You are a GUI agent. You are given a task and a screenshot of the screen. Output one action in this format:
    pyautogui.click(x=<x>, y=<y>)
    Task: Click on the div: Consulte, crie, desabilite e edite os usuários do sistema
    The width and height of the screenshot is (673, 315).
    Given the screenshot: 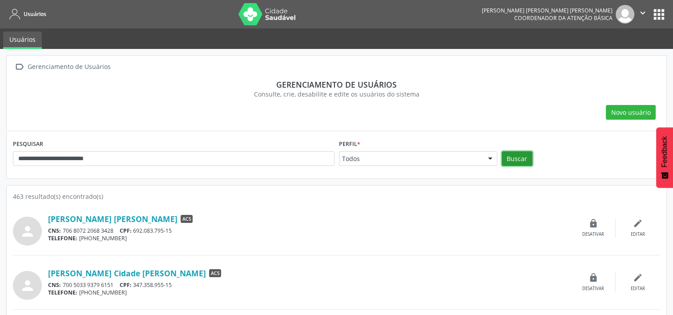 What is the action you would take?
    pyautogui.click(x=336, y=94)
    